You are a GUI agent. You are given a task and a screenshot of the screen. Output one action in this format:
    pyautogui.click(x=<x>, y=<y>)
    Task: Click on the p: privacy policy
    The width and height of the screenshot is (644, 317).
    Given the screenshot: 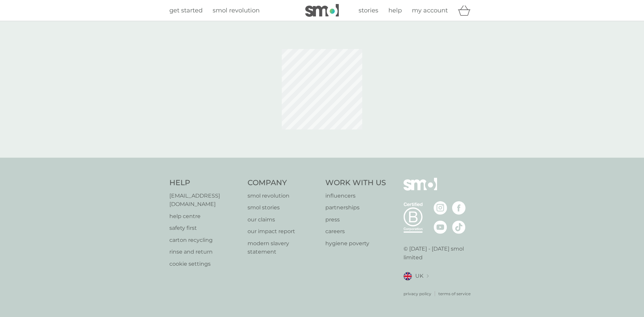 What is the action you would take?
    pyautogui.click(x=417, y=294)
    